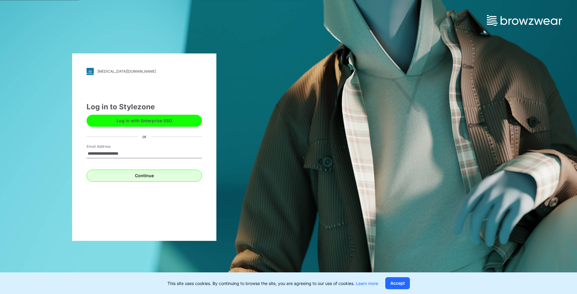 The image size is (577, 294). Describe the element at coordinates (144, 107) in the screenshot. I see `div: Log in to Stylezone` at that location.